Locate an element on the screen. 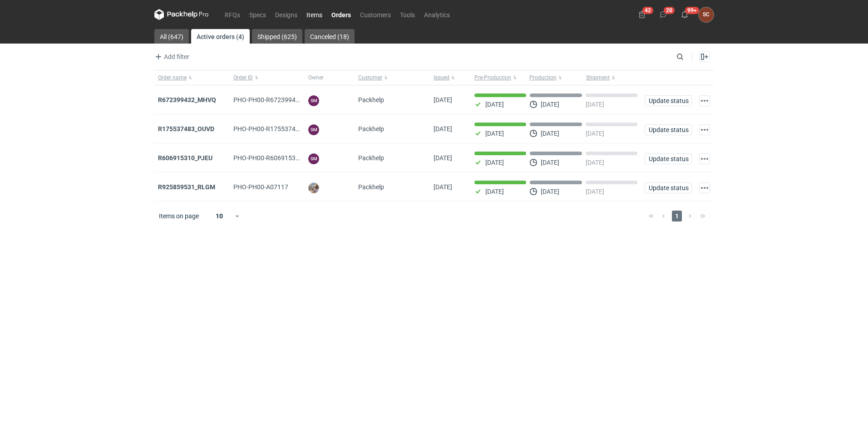 This screenshot has width=868, height=423. a: Customers is located at coordinates (376, 14).